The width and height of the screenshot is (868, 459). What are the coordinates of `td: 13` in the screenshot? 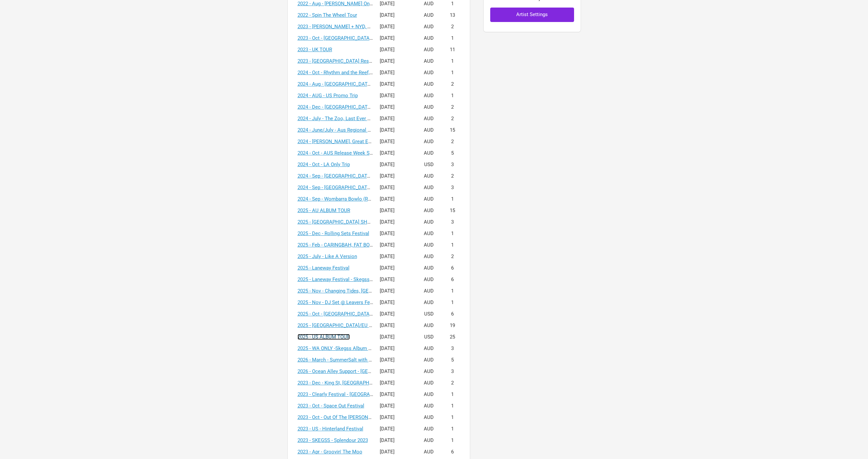 It's located at (452, 15).